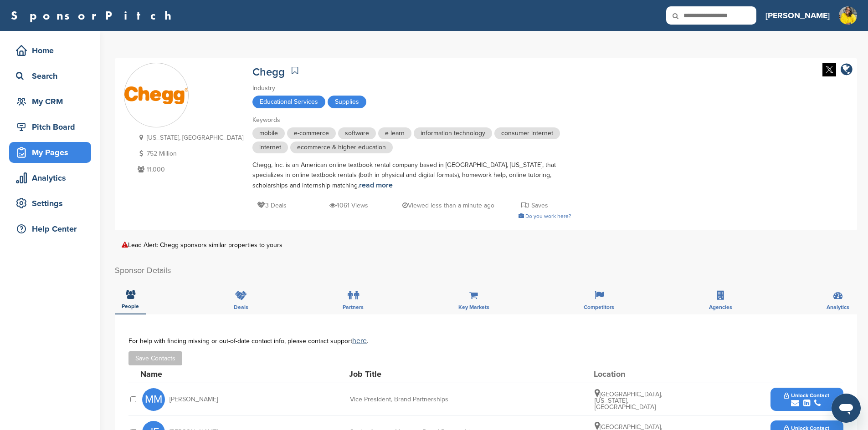  I want to click on div: Lead Alert: Chegg sponsors similar properties to yours, so click(486, 245).